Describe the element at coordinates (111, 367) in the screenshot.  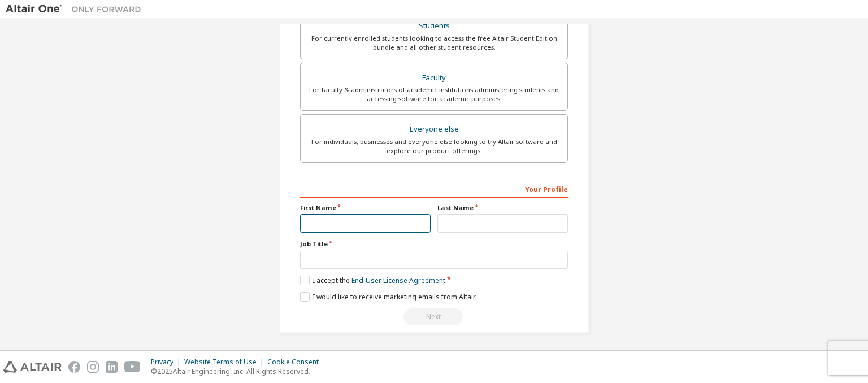
I see `img: linkedin.svg` at that location.